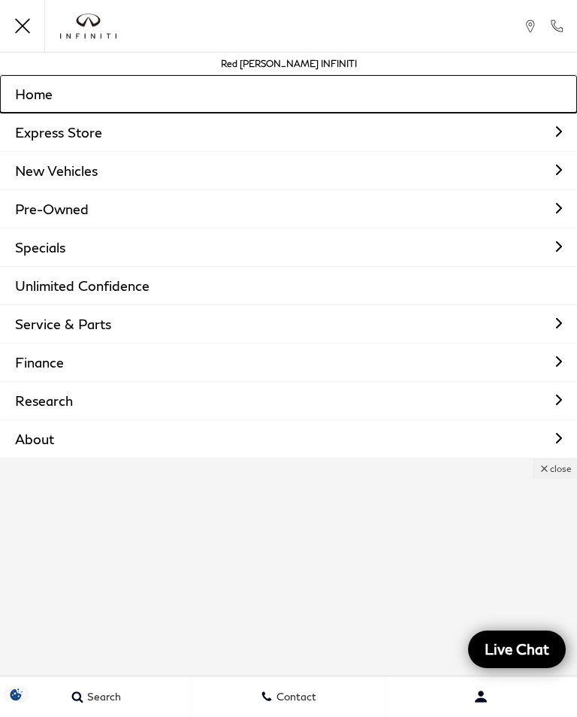 This screenshot has height=717, width=577. Describe the element at coordinates (517, 648) in the screenshot. I see `span: Live Chat` at that location.